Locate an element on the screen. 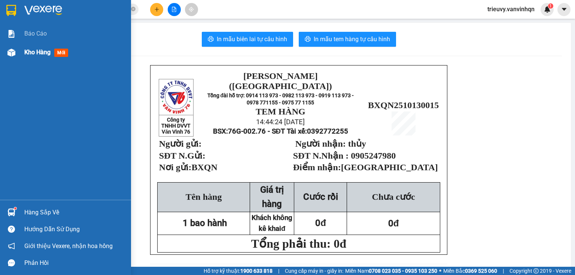  button: caret-down is located at coordinates (564, 9).